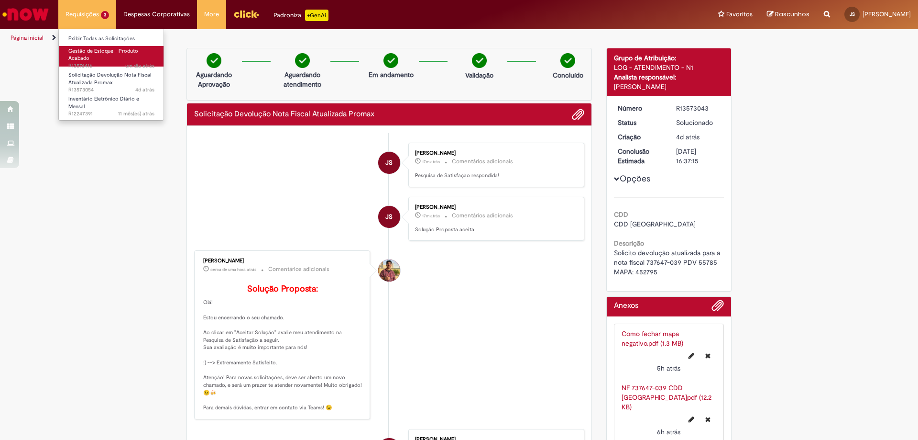 The image size is (918, 440). I want to click on time: 30/09/2025 12:19:31, so click(669, 431).